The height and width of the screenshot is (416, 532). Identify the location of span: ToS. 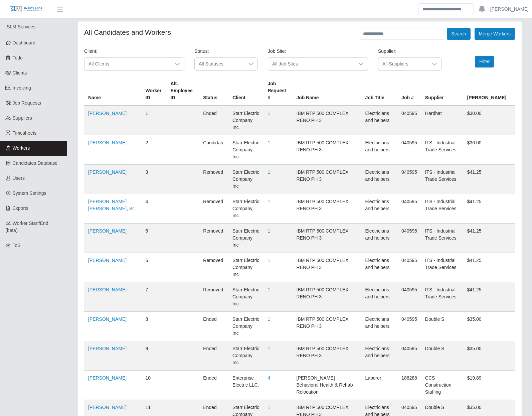
(17, 245).